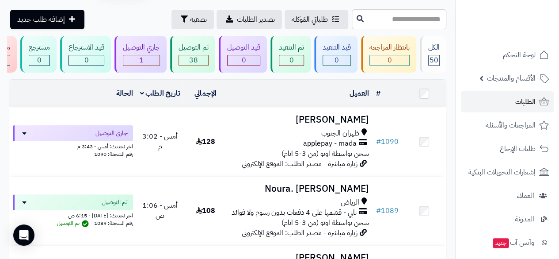  Describe the element at coordinates (433, 54) in the screenshot. I see `a: الكل50` at that location.